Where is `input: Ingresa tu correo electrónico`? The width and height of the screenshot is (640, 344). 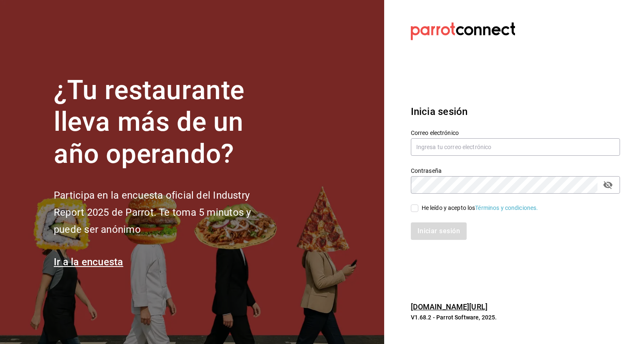
input: Ingresa tu correo electrónico is located at coordinates (516, 147).